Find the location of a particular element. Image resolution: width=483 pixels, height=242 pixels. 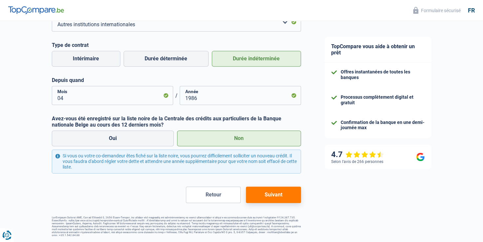

div: TopCompare vous aide à obtenir un prêt is located at coordinates (378, 50).